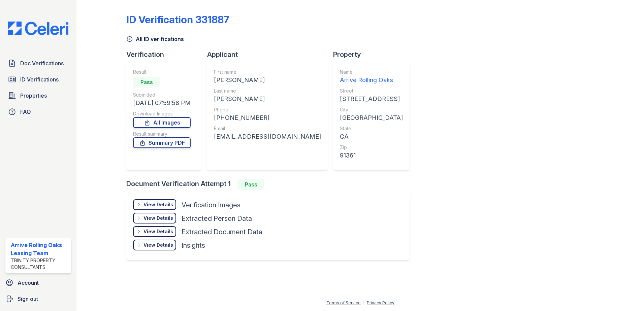 The width and height of the screenshot is (644, 311). What do you see at coordinates (39, 263) in the screenshot?
I see `div: Trinity Property Consultants` at bounding box center [39, 263].